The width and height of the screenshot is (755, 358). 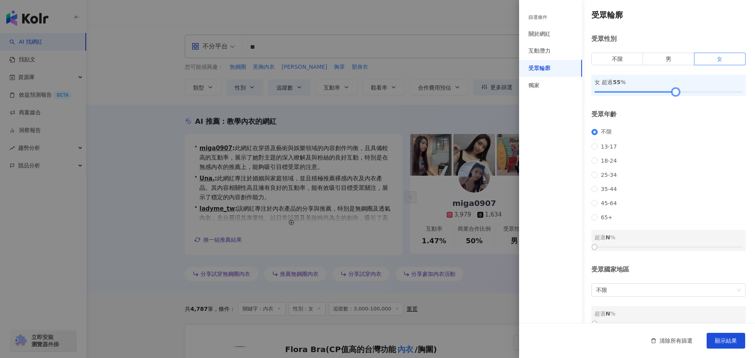 What do you see at coordinates (539, 68) in the screenshot?
I see `div: 受眾輪廓` at bounding box center [539, 68].